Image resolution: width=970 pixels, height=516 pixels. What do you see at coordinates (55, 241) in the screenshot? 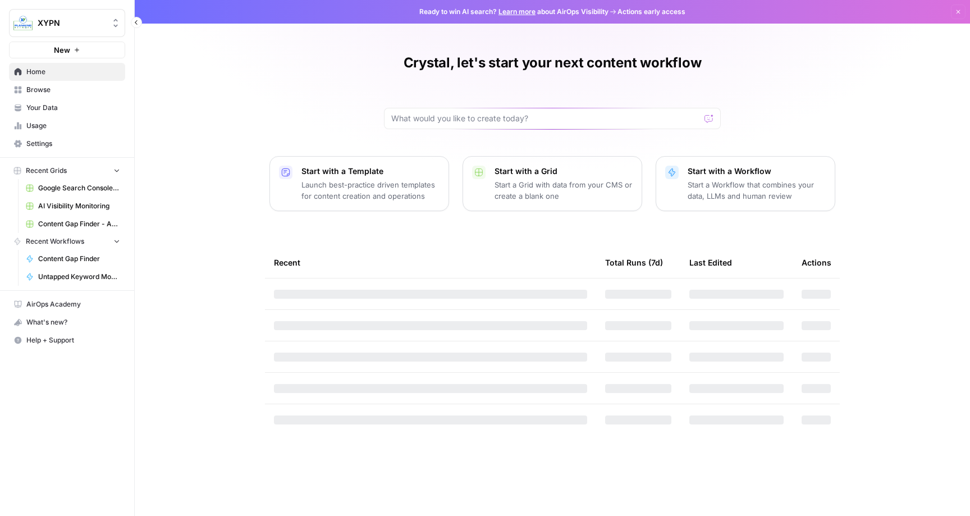
I see `span: Recent Workflows` at bounding box center [55, 241].